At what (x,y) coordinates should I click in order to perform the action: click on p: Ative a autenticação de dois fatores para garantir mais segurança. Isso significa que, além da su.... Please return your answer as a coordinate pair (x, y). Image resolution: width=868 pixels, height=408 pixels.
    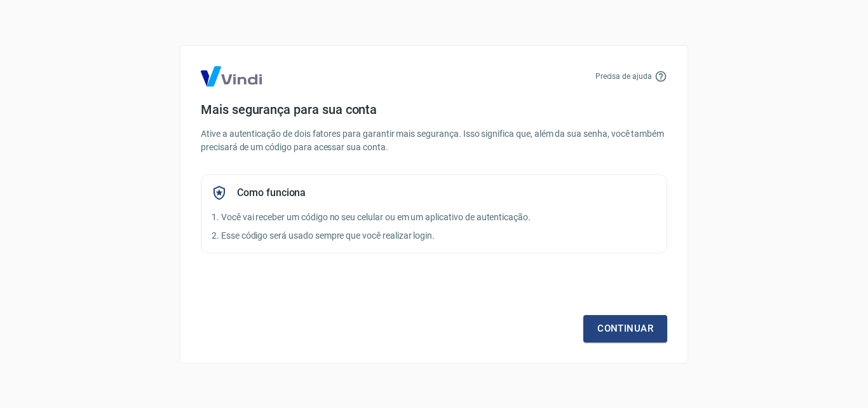
    Looking at the image, I should click on (434, 141).